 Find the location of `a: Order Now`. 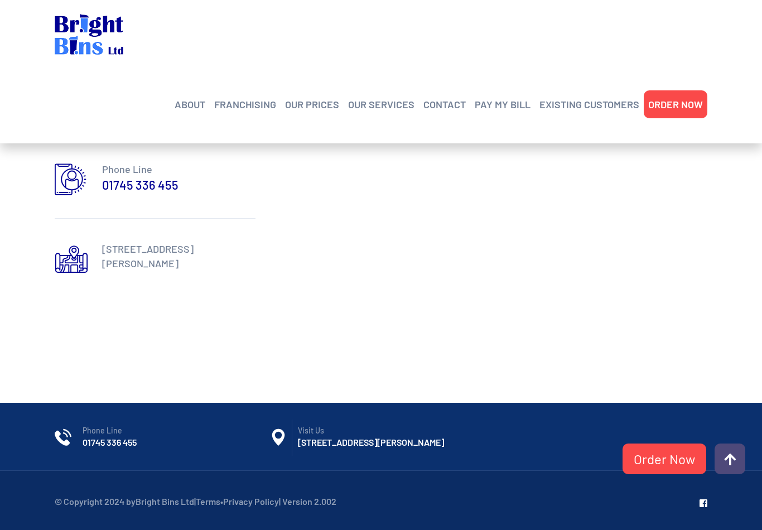

a: Order Now is located at coordinates (664, 459).